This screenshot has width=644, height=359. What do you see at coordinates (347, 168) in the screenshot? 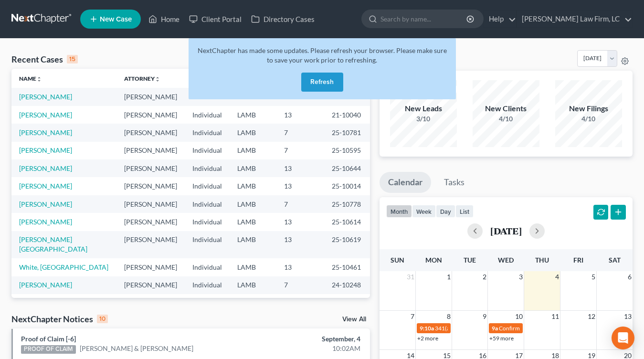
I see `td: 25-10644` at bounding box center [347, 168].